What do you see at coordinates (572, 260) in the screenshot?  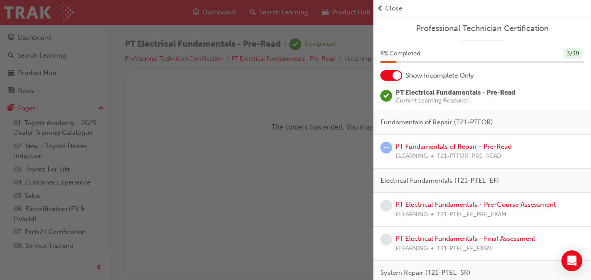 I see `div: Open Intercom Messenger` at bounding box center [572, 260].